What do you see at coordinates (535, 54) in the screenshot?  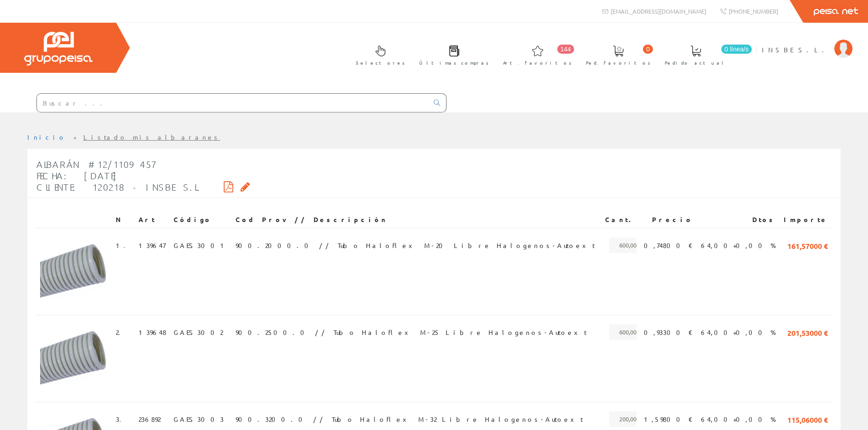 I see `a: 144 Art. favoritos` at bounding box center [535, 54].